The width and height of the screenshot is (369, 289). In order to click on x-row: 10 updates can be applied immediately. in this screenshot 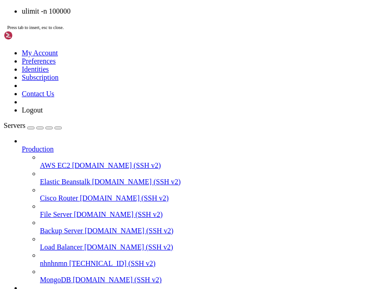, I will do `click(183, 72)`.